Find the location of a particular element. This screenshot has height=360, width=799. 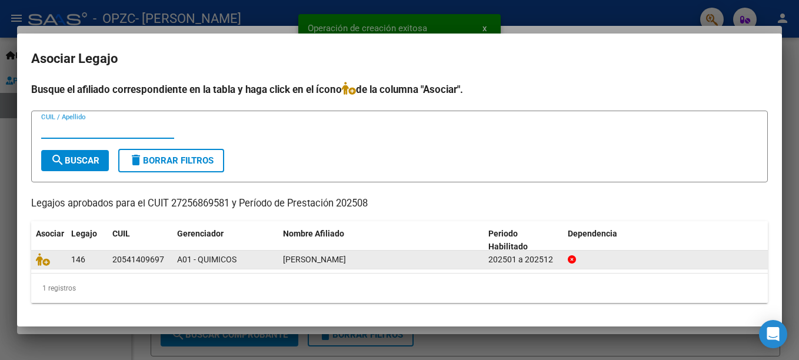

span: A01 - QUIMICOS is located at coordinates (207, 260).